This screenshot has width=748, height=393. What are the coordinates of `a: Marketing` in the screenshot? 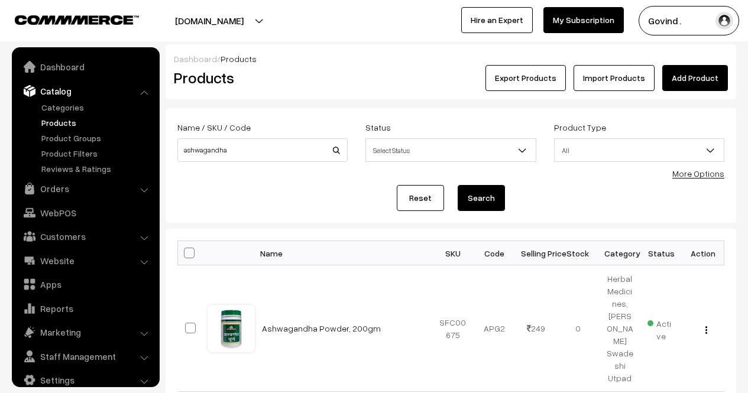 It's located at (85, 332).